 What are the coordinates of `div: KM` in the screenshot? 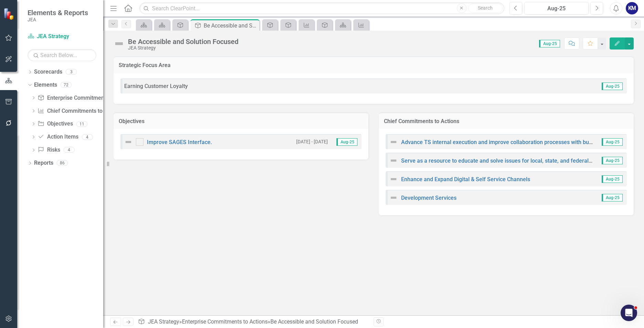 It's located at (632, 8).